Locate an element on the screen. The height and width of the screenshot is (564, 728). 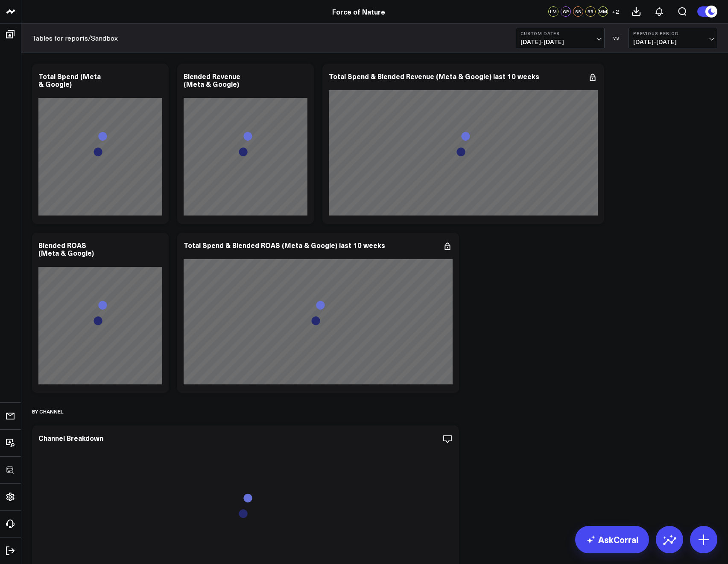
div: Blended ROAS (Meta & Google) is located at coordinates (66, 249).